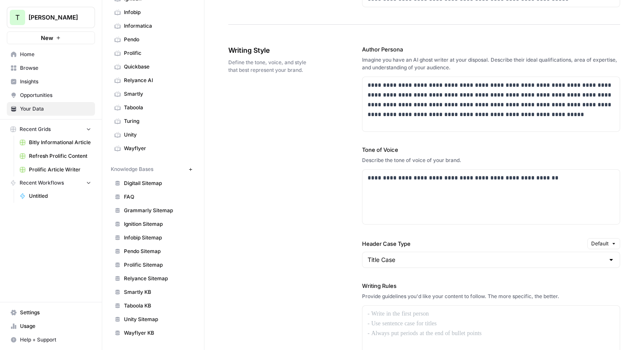 The image size is (644, 350). Describe the element at coordinates (157, 306) in the screenshot. I see `span: Taboola KB` at that location.